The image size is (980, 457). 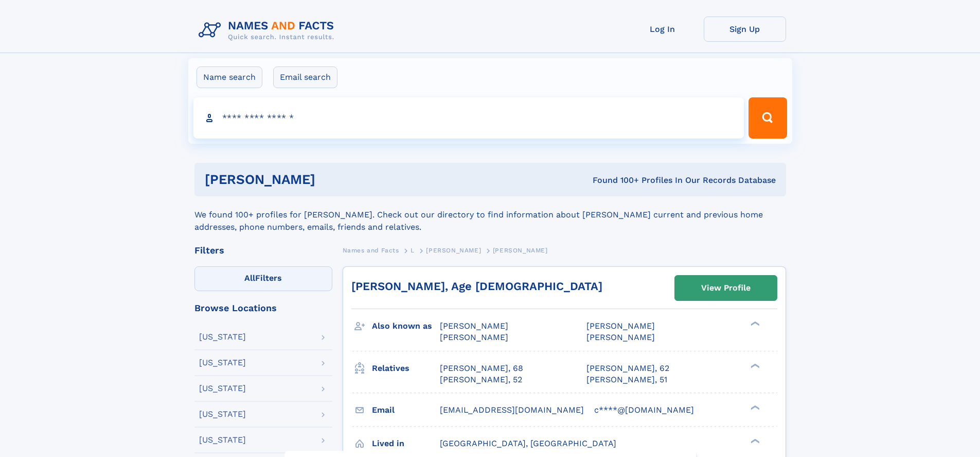 What do you see at coordinates (413, 250) in the screenshot?
I see `span: L` at bounding box center [413, 250].